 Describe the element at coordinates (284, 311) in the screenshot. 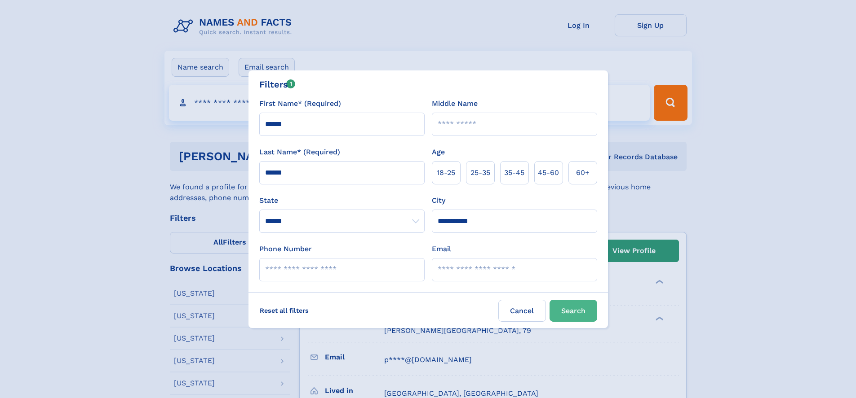

I see `label: Reset all filters` at that location.